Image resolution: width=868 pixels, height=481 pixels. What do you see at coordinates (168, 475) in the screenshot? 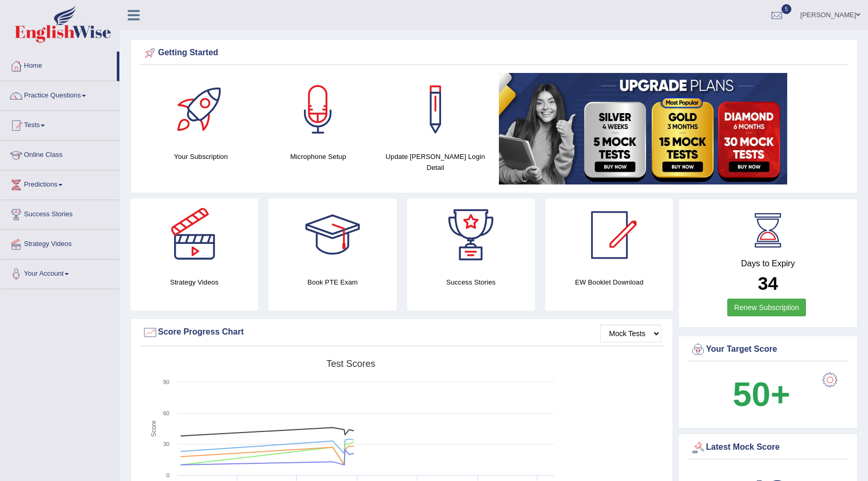
I see `text: 0` at bounding box center [168, 475].